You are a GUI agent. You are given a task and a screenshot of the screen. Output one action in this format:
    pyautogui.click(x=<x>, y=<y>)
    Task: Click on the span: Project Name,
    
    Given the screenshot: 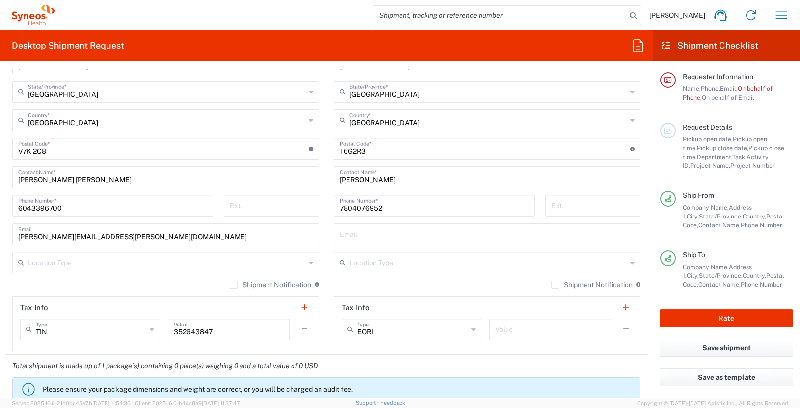 What is the action you would take?
    pyautogui.click(x=710, y=165)
    